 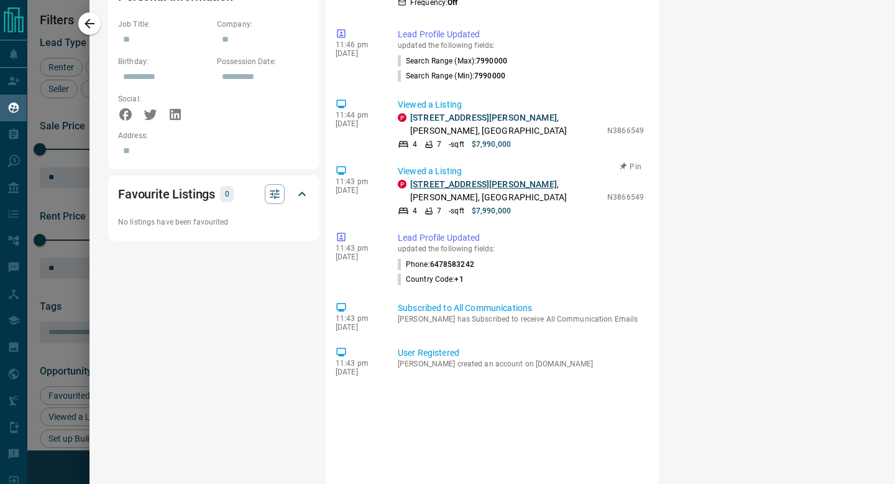 I want to click on p: Address:, so click(x=214, y=135).